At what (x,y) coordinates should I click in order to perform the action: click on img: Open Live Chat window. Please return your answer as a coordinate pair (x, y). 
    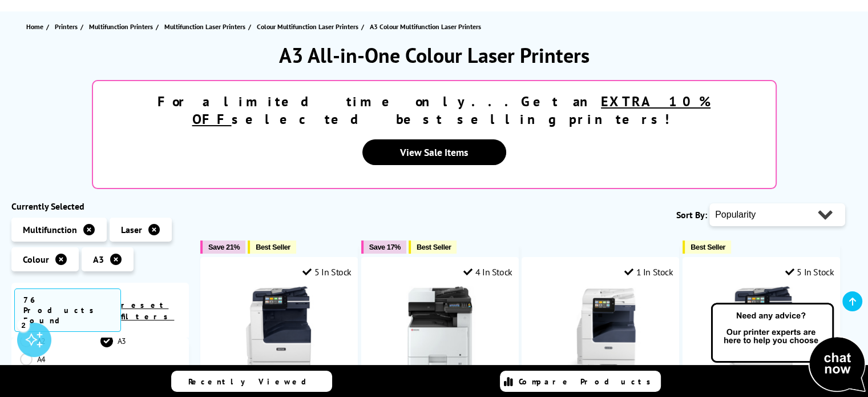
    Looking at the image, I should click on (788, 348).